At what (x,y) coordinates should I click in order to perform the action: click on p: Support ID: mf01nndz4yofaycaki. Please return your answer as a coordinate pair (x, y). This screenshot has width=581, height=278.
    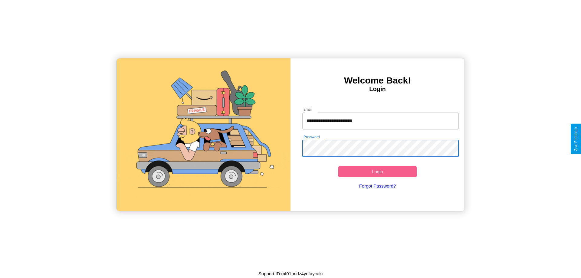
    Looking at the image, I should click on (291, 274).